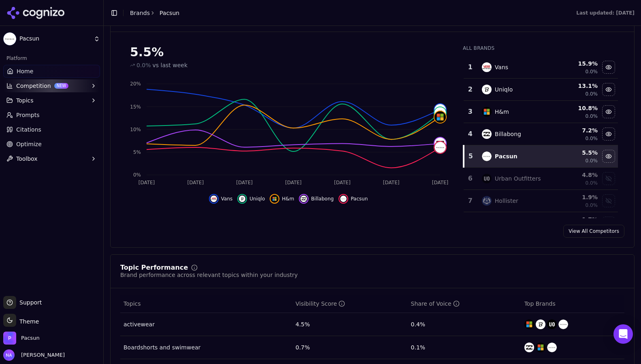  I want to click on span: Vans, so click(227, 198).